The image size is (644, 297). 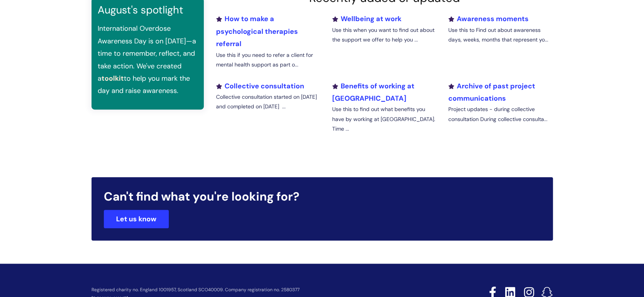 What do you see at coordinates (367, 19) in the screenshot?
I see `a: Wellbeing at work` at bounding box center [367, 19].